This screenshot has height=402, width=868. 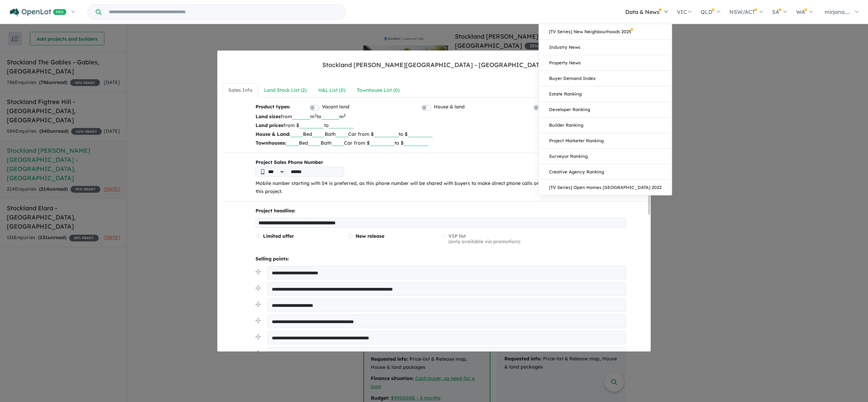 I want to click on p: Mobile number starting with 04 is preferred, as this phone number will be shared with buyers to m..., so click(x=440, y=187).